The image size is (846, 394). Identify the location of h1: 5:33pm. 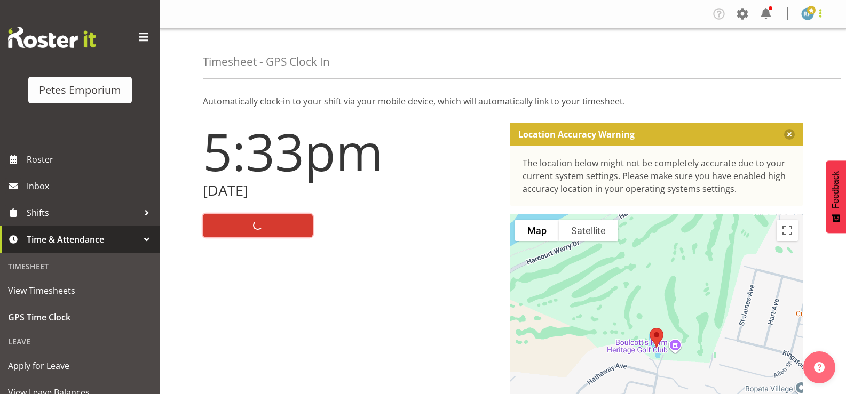
(349, 152).